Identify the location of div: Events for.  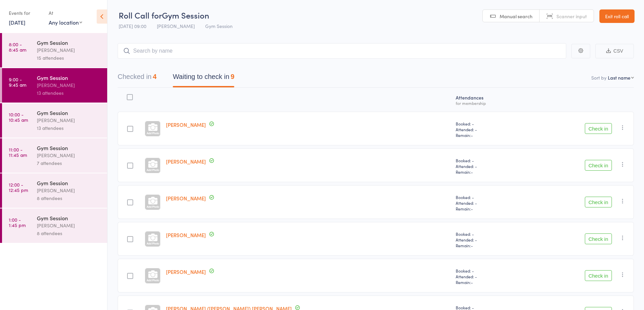
(26, 13).